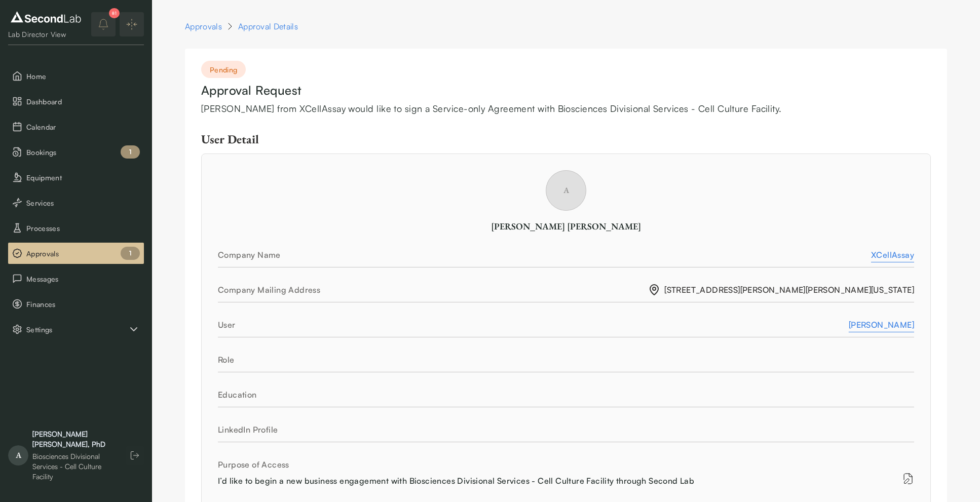 This screenshot has width=980, height=502. What do you see at coordinates (76, 253) in the screenshot?
I see `button: Approvals` at bounding box center [76, 253].